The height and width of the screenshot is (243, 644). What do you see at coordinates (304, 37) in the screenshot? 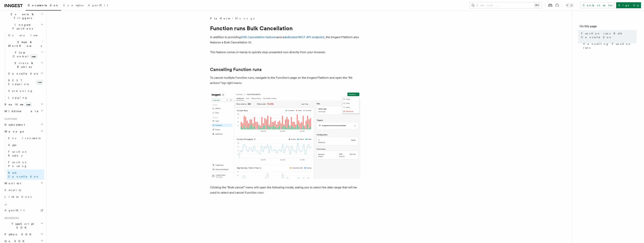
I see `a: dedicated REST API endpoint` at bounding box center [304, 37].